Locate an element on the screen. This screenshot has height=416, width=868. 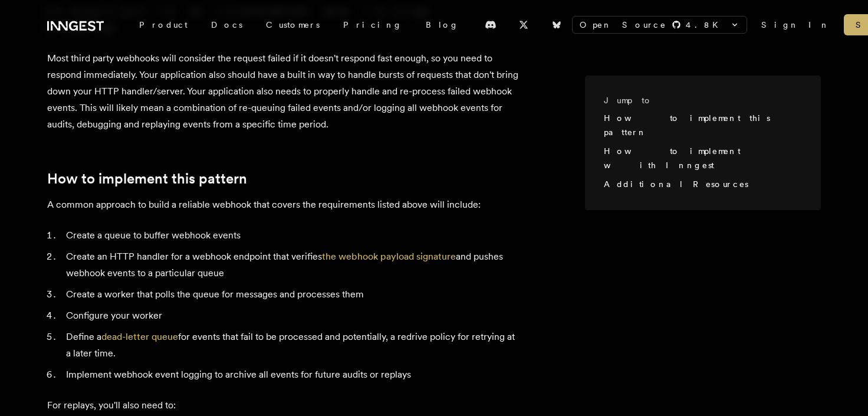
a: Docs is located at coordinates (227, 25).